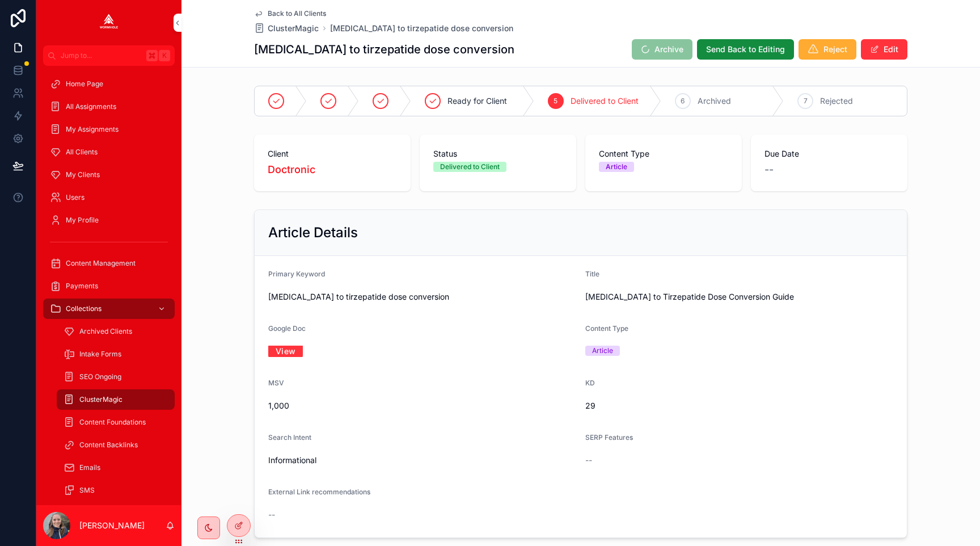  I want to click on span: Rejected, so click(836, 101).